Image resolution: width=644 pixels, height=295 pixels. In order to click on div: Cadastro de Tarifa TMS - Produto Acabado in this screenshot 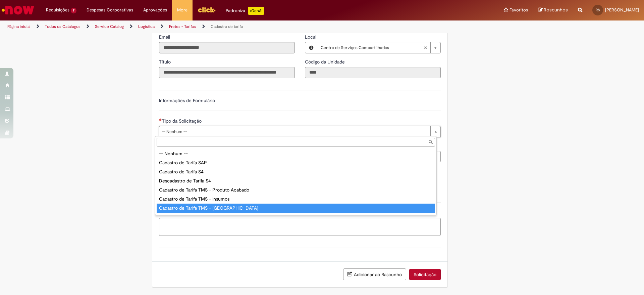, I will do `click(296, 190)`.